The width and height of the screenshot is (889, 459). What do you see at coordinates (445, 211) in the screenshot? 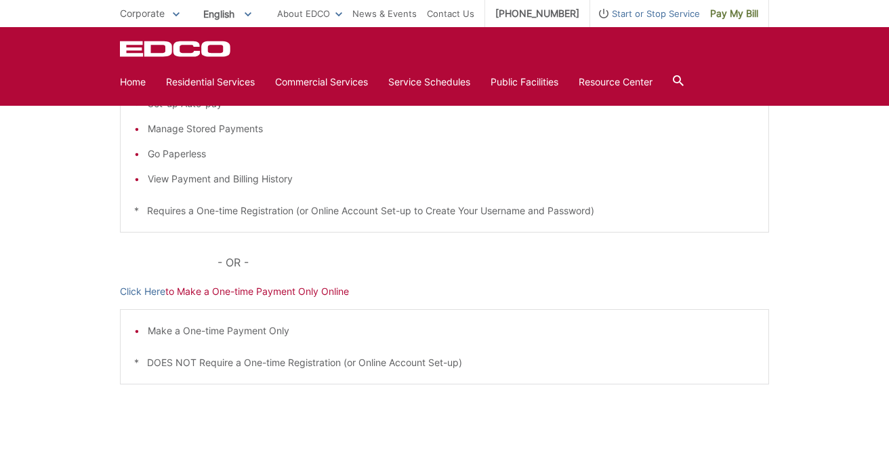
I see `p: * Requires a One-time Registration (or Online Account Set-up to Create Your Username and Password)` at bounding box center [445, 211].